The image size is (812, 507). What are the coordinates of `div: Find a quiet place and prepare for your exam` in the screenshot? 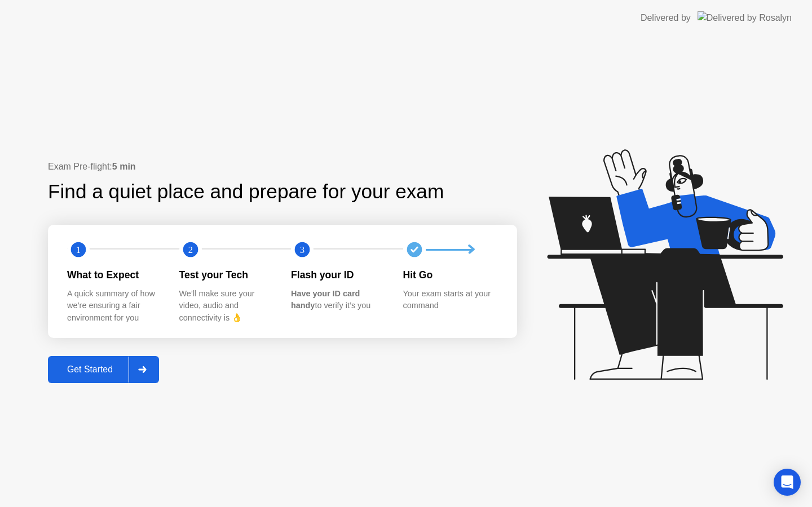 It's located at (246, 192).